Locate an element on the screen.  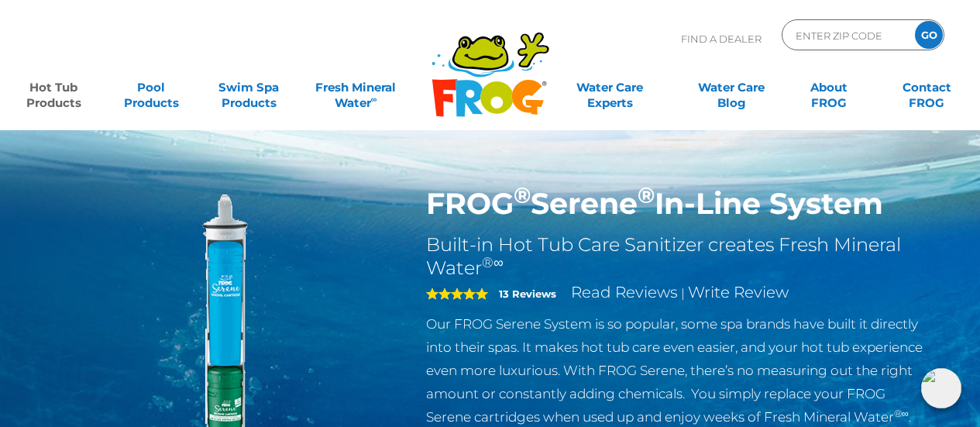
a: Write Review is located at coordinates (738, 292).